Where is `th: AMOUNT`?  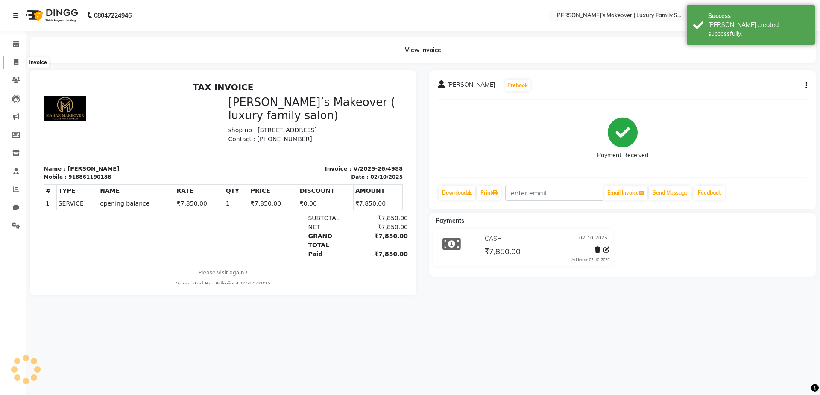 th: AMOUNT is located at coordinates (339, 112).